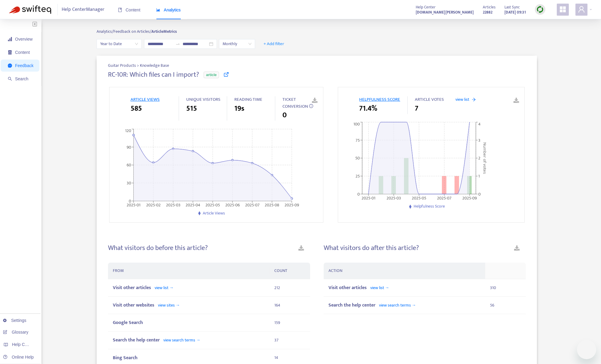  I want to click on a: Settings, so click(15, 320).